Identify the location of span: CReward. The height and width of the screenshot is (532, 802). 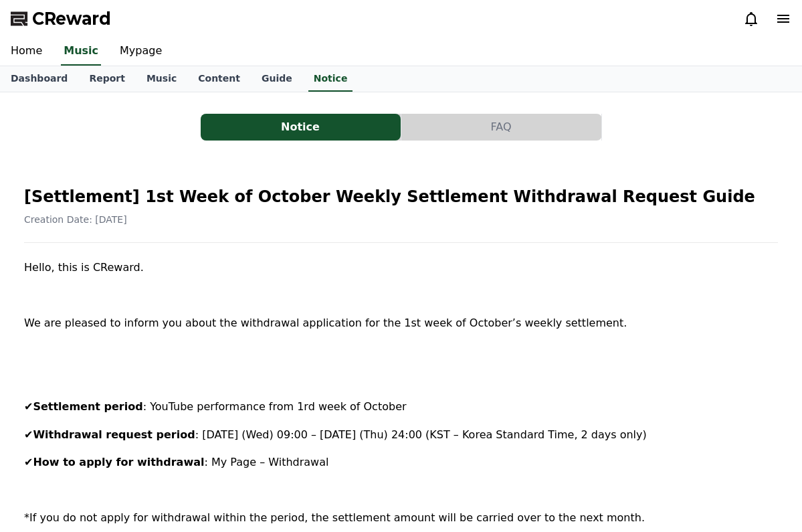
(71, 19).